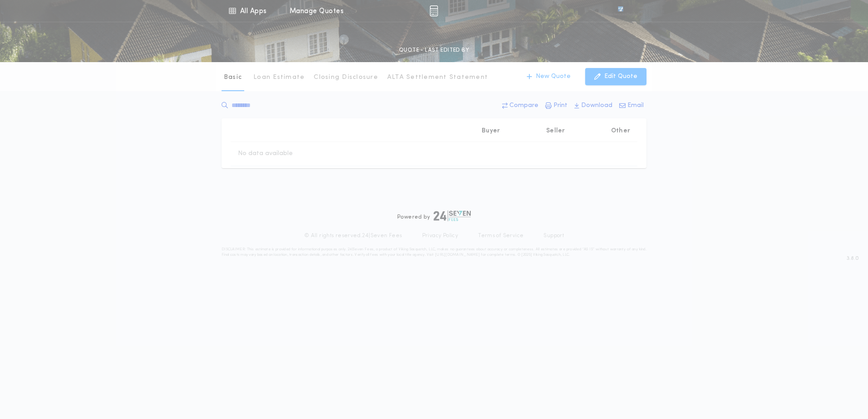 The image size is (868, 419). What do you see at coordinates (501, 236) in the screenshot?
I see `a: Terms of Service` at bounding box center [501, 236].